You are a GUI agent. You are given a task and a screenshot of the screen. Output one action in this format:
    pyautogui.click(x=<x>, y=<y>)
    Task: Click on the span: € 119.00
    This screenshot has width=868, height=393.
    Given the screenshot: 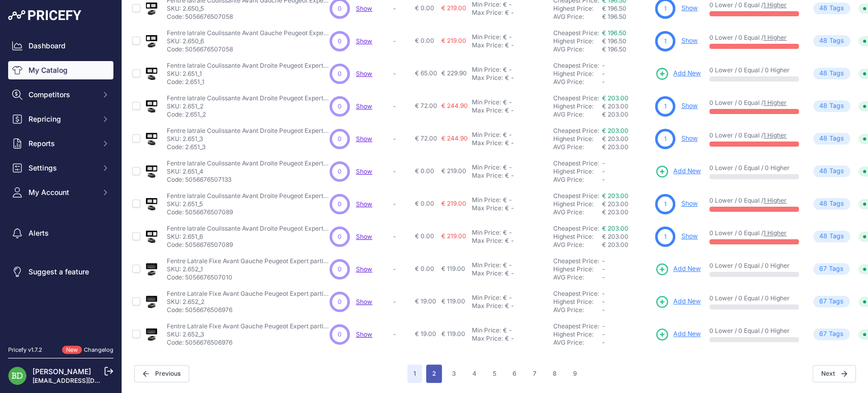 What is the action you would take?
    pyautogui.click(x=453, y=268)
    